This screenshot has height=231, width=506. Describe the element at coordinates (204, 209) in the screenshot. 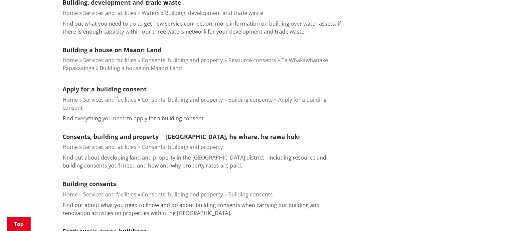

I see `p: Find out about what you need to know and do about building consents when carrying out building an...` at that location.